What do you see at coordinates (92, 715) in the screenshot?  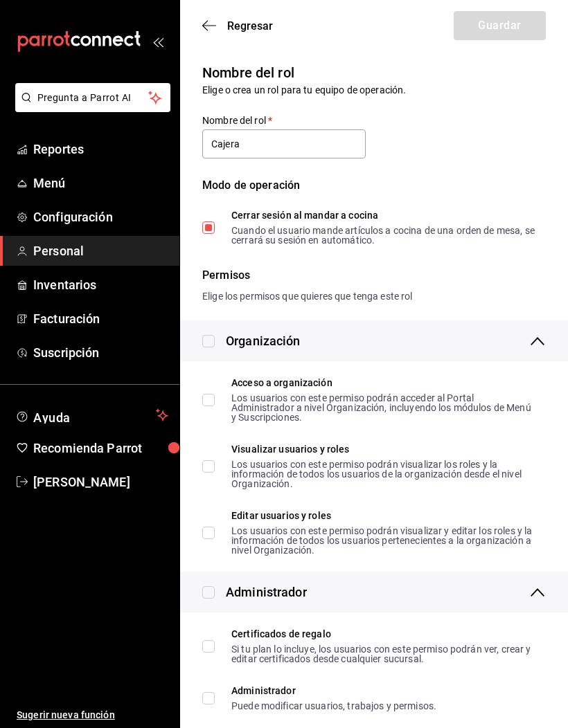 I see `span: Sugerir nueva función` at bounding box center [92, 715].